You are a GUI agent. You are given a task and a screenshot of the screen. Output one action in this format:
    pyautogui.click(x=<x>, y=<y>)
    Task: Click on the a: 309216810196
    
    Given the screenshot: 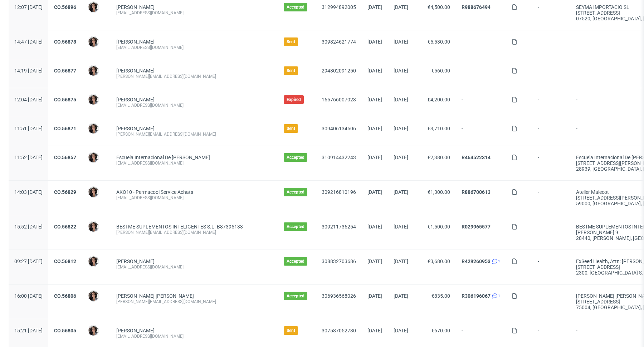 What is the action you would take?
    pyautogui.click(x=339, y=192)
    